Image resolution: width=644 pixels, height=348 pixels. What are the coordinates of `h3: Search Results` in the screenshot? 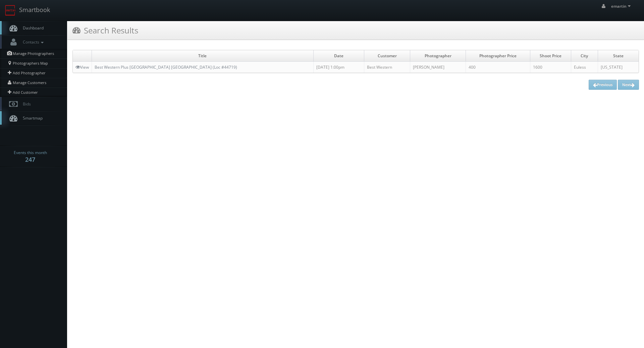 It's located at (106, 30).